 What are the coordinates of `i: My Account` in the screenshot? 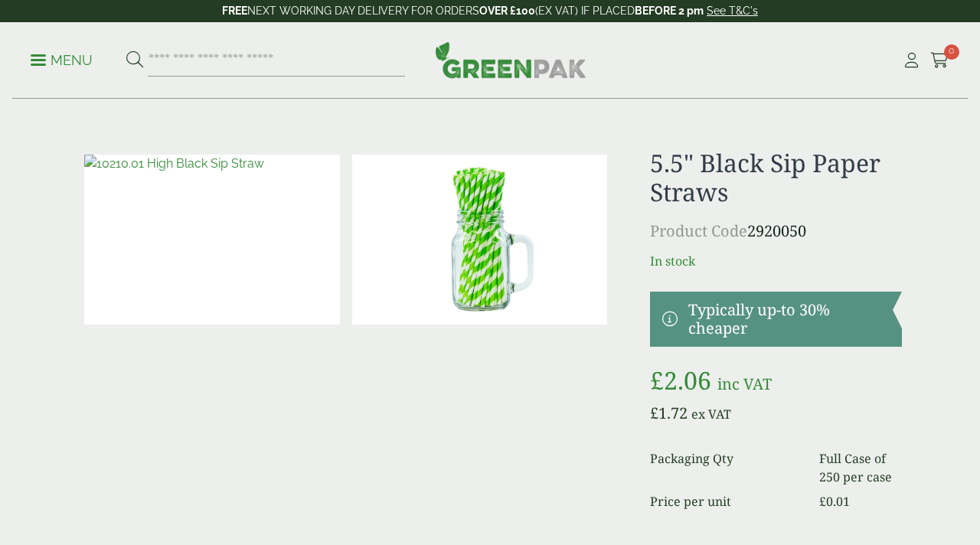 It's located at (910, 61).